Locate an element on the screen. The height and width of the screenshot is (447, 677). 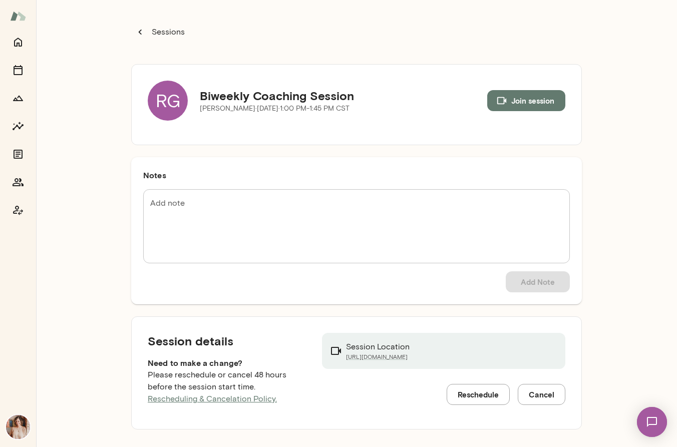
button: Join session is located at coordinates (526, 101).